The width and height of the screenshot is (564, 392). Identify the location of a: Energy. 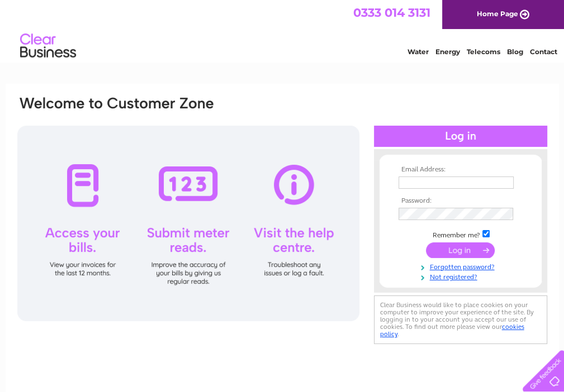
(447, 52).